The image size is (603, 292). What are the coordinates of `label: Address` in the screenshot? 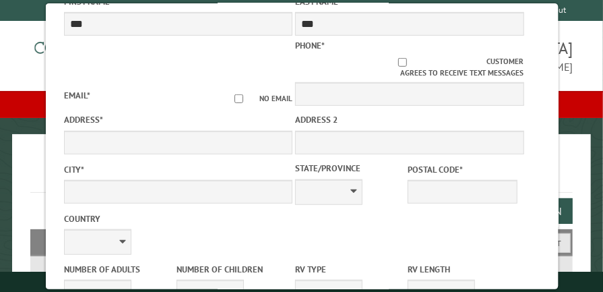 It's located at (177, 119).